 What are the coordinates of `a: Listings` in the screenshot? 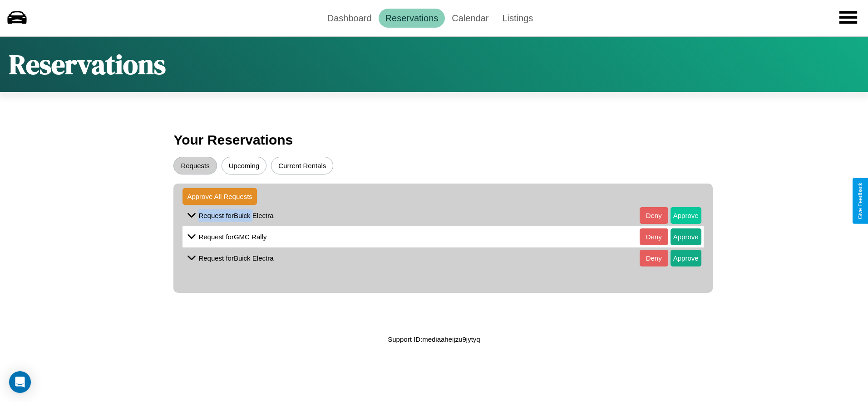 It's located at (517, 18).